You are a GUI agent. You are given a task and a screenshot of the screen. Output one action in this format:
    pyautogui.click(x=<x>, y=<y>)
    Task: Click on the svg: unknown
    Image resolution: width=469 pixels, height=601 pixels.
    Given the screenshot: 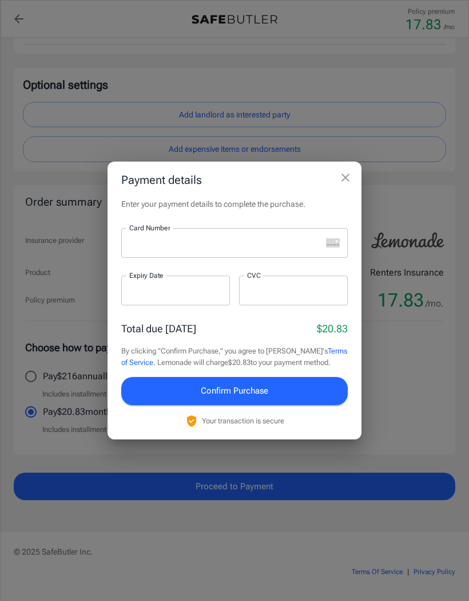 What is the action you would take?
    pyautogui.click(x=333, y=243)
    